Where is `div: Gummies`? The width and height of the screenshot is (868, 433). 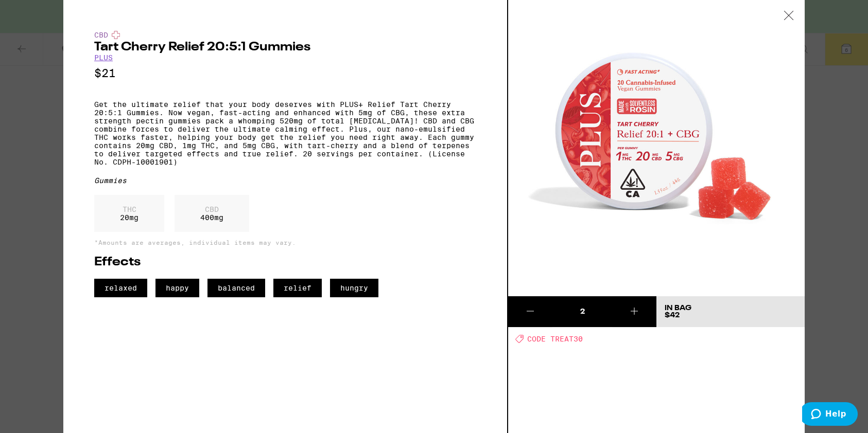
div: Gummies is located at coordinates (285, 181).